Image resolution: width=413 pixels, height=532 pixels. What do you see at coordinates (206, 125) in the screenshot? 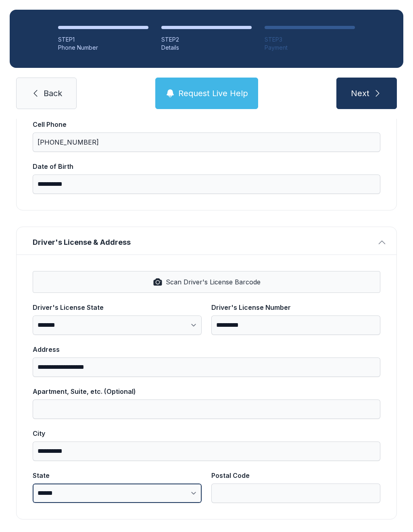
I see `div: Cell Phone` at bounding box center [206, 125].